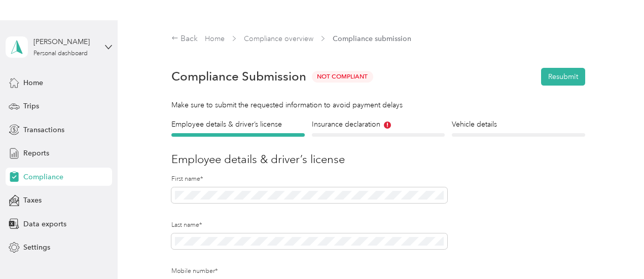  Describe the element at coordinates (184, 39) in the screenshot. I see `div: Back` at that location.